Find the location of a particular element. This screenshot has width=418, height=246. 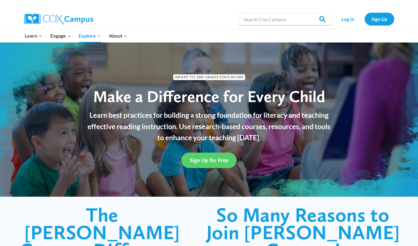

input: Search Cox Campus is located at coordinates (286, 19).